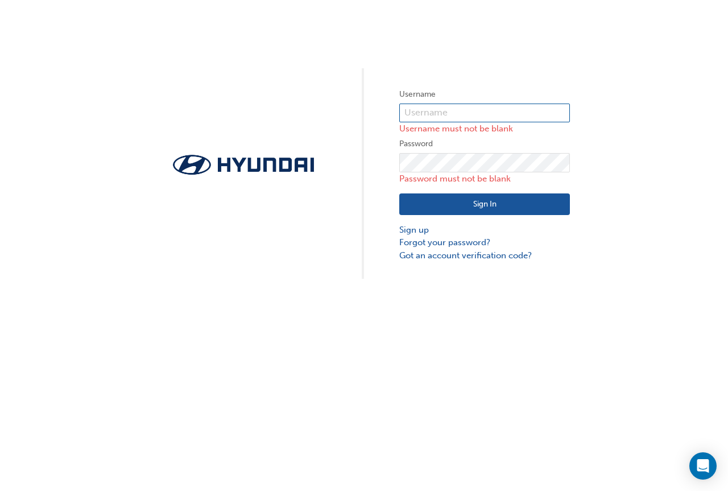 The image size is (728, 491). I want to click on label: Username, so click(484, 94).